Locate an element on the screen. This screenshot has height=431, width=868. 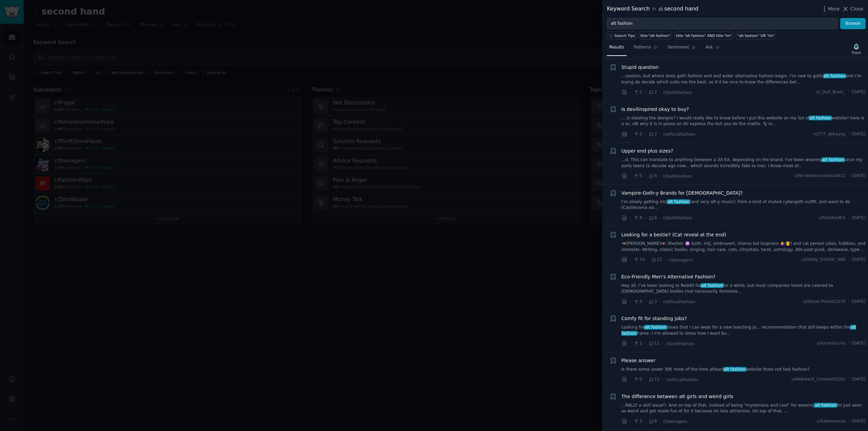
span: u/777_abbyyyy is located at coordinates (829, 135).